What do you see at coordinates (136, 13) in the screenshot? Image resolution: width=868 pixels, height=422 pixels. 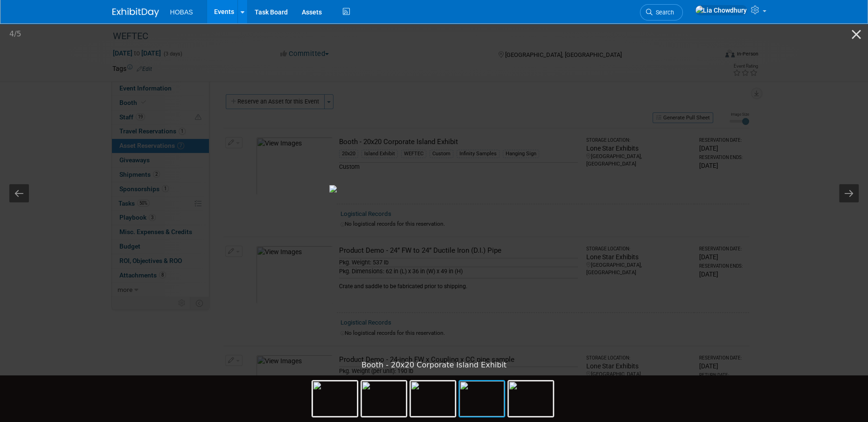 I see `img: ExhibitDay` at bounding box center [136, 13].